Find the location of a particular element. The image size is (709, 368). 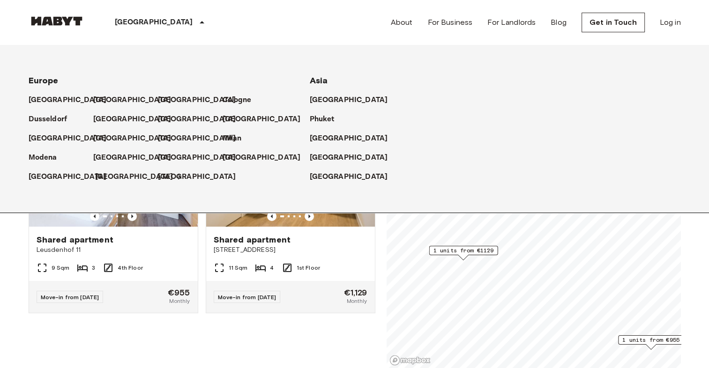

span: 9 Sqm is located at coordinates (60, 268).